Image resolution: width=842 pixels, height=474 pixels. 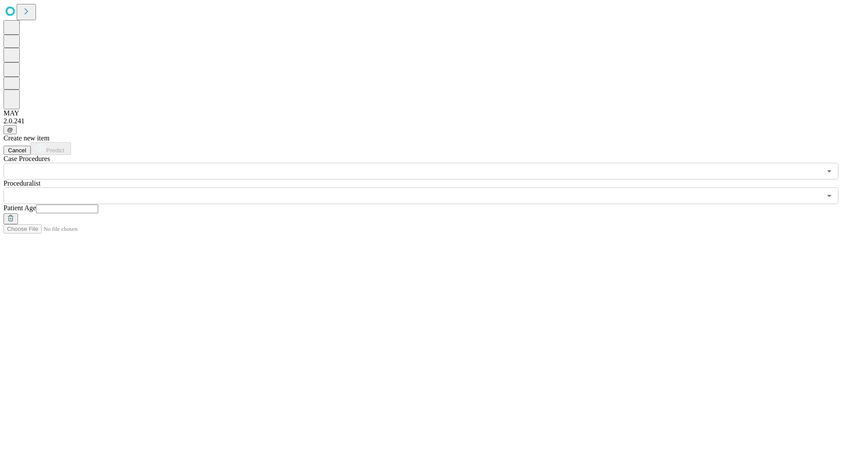 I want to click on span: Create new item, so click(x=26, y=138).